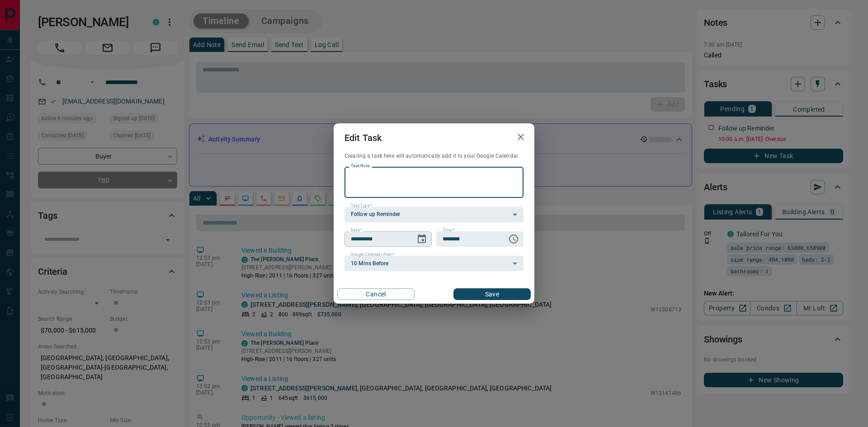 The height and width of the screenshot is (427, 868). Describe the element at coordinates (356, 230) in the screenshot. I see `label: Date` at that location.